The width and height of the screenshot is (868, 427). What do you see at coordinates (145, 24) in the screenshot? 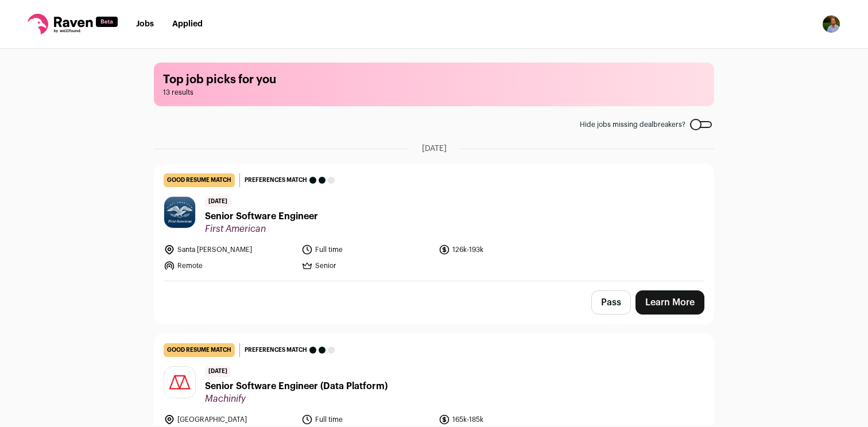
I see `a: Jobs` at bounding box center [145, 24].